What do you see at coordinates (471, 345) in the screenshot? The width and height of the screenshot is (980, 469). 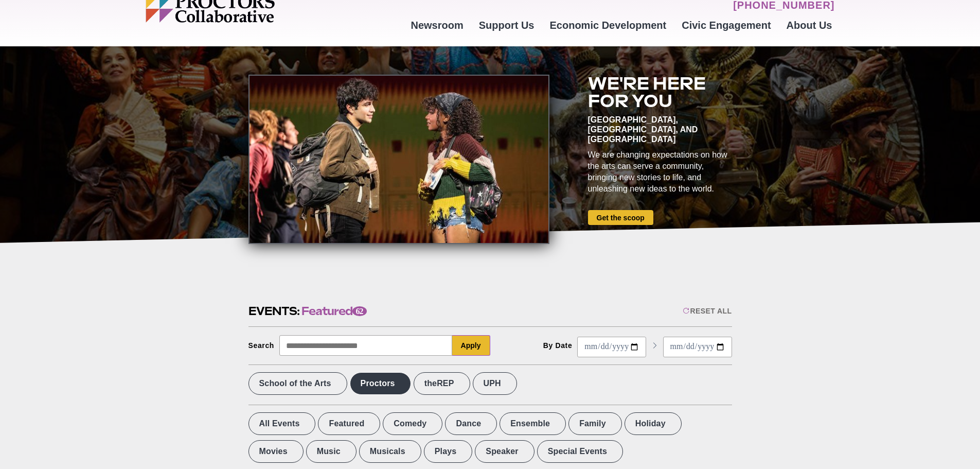 I see `button: Apply` at bounding box center [471, 345].